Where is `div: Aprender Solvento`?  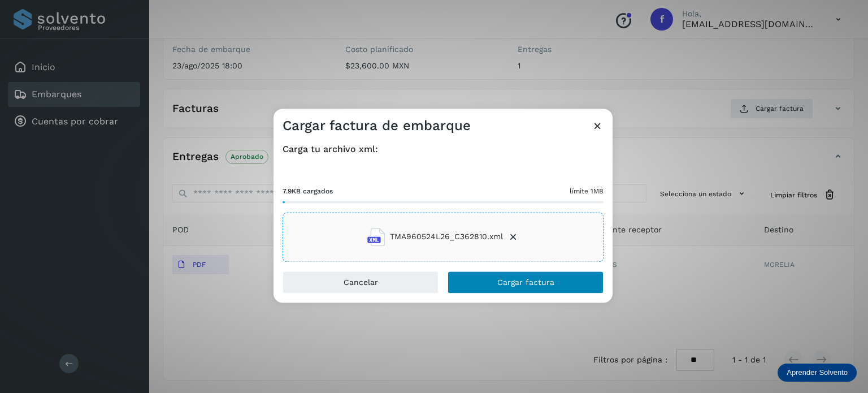
div: Aprender Solvento is located at coordinates (817, 373).